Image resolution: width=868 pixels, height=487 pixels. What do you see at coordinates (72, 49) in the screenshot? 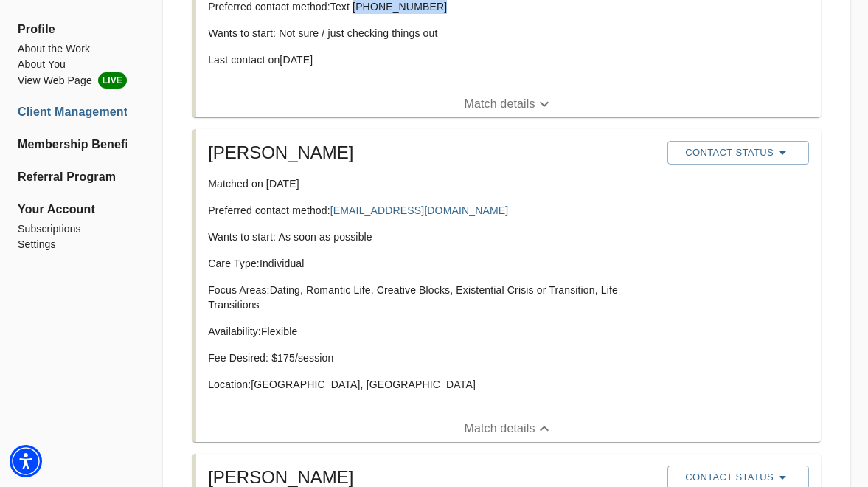
I see `a: About the Work` at bounding box center [72, 49].